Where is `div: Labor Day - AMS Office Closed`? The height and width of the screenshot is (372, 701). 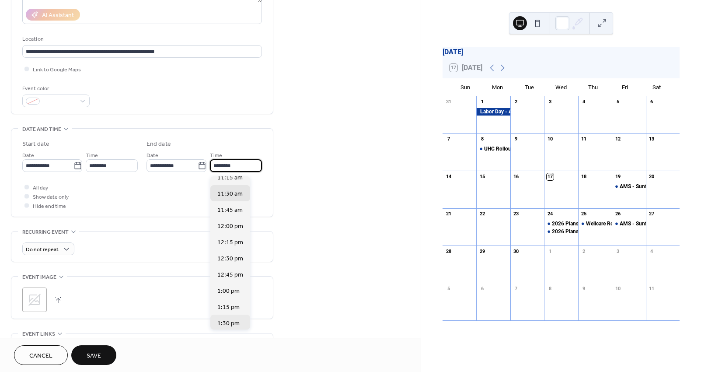 div: Labor Day - AMS Office Closed is located at coordinates (493, 112).